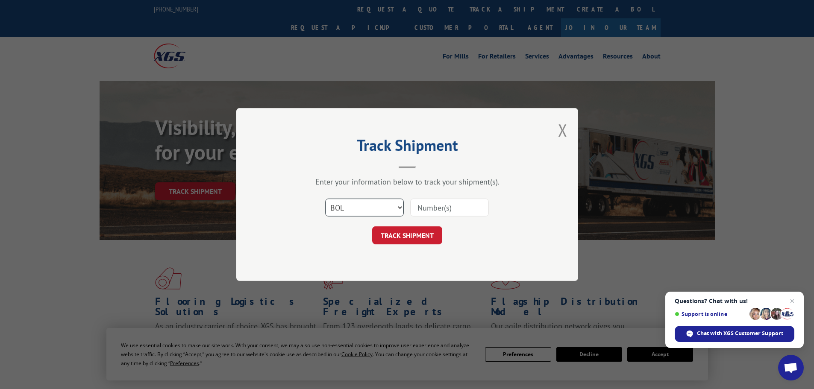 The image size is (814, 389). What do you see at coordinates (791, 368) in the screenshot?
I see `a: Open chat` at bounding box center [791, 368].